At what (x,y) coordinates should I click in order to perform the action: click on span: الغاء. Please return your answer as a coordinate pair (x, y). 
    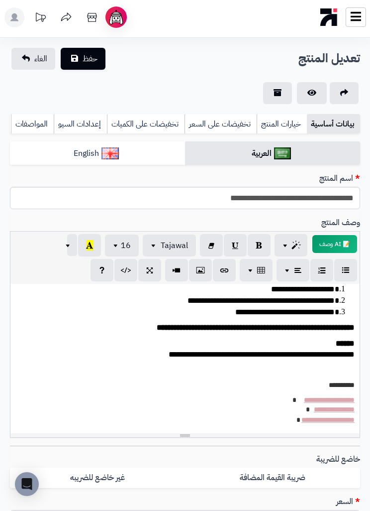
    Looking at the image, I should click on (41, 59).